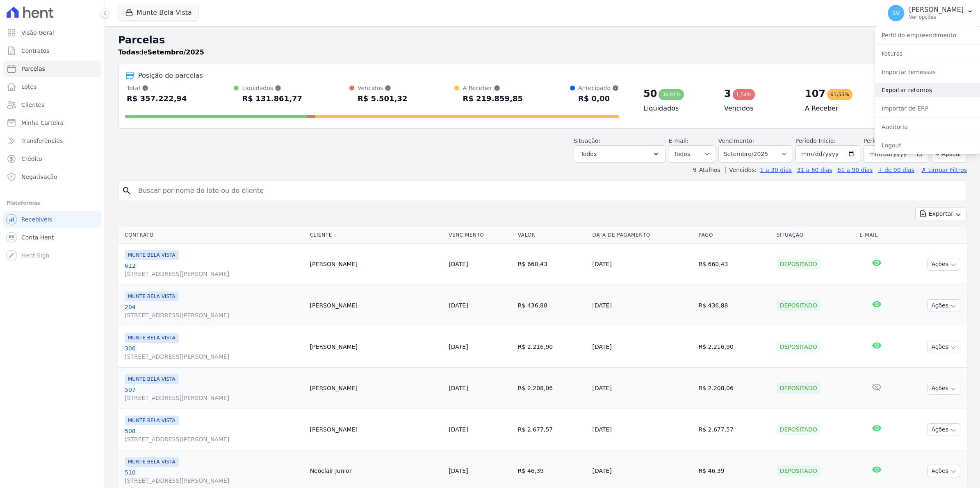 The image size is (980, 488). What do you see at coordinates (176, 52) in the screenshot?
I see `strong: Setembro/2025` at bounding box center [176, 52].